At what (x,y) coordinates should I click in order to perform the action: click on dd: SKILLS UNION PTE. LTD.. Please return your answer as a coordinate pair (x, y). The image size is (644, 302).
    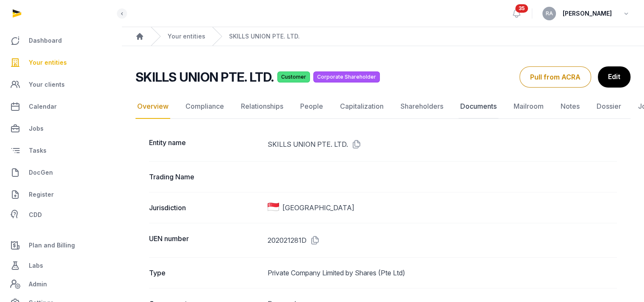
    Looking at the image, I should click on (442, 144).